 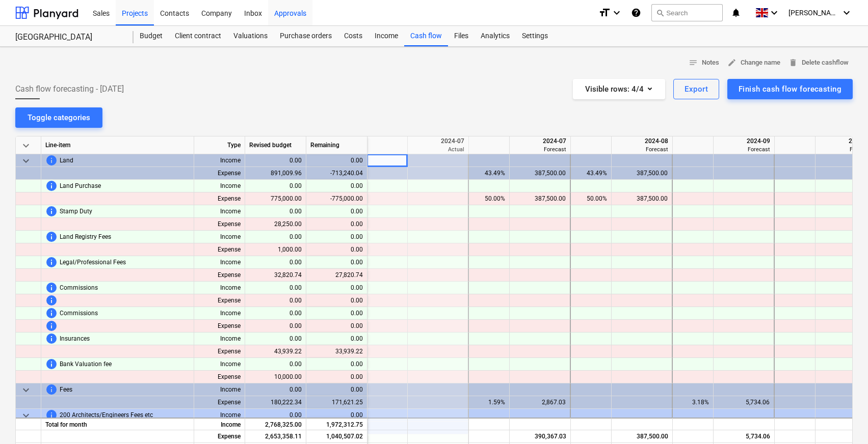 I want to click on div: Files, so click(x=461, y=36).